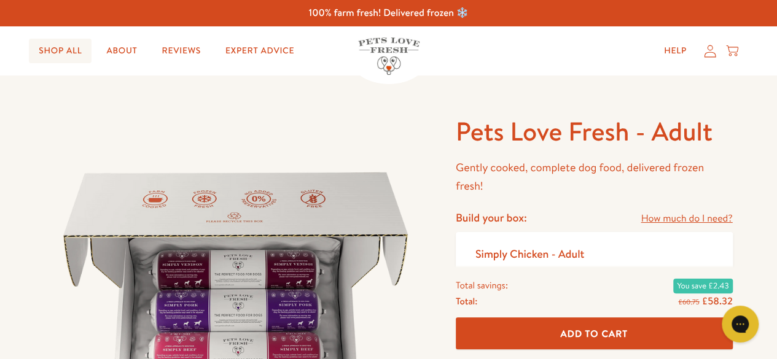 The width and height of the screenshot is (777, 359). I want to click on s: £60.75, so click(689, 302).